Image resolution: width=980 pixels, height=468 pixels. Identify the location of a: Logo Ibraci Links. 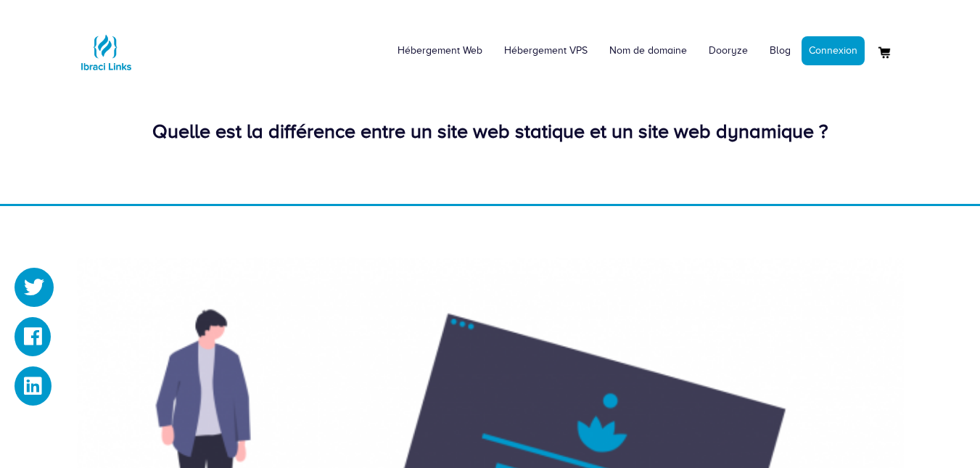
(106, 46).